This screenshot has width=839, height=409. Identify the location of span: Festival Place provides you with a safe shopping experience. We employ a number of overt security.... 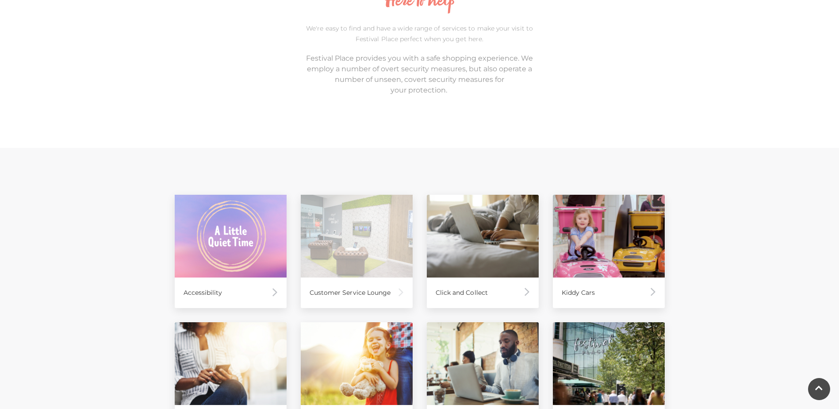
(419, 69).